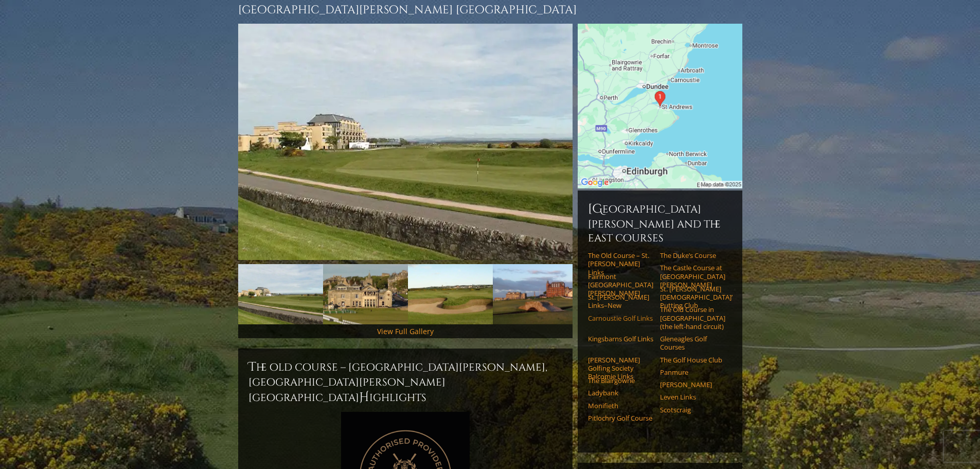 Image resolution: width=980 pixels, height=469 pixels. I want to click on a: Leven Links, so click(692, 397).